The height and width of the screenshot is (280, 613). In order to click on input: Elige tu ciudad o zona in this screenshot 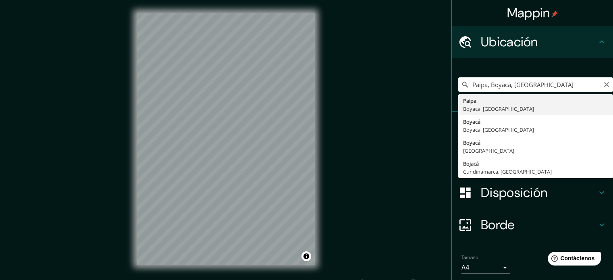, I will do `click(536, 85)`.